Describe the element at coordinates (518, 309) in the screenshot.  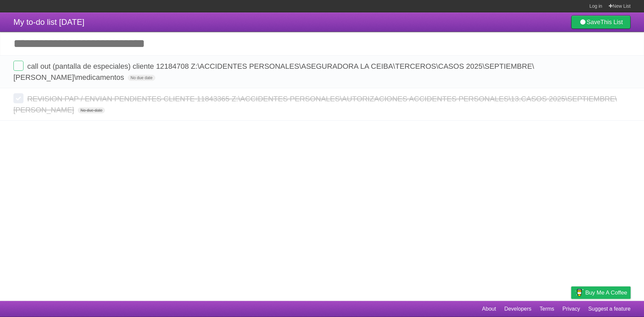
I see `a: Developers` at that location.